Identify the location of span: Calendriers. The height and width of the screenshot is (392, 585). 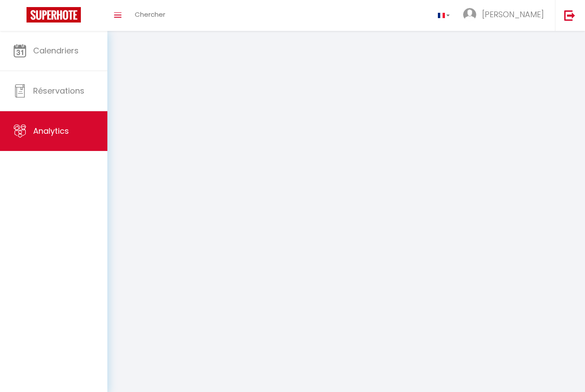
(56, 50).